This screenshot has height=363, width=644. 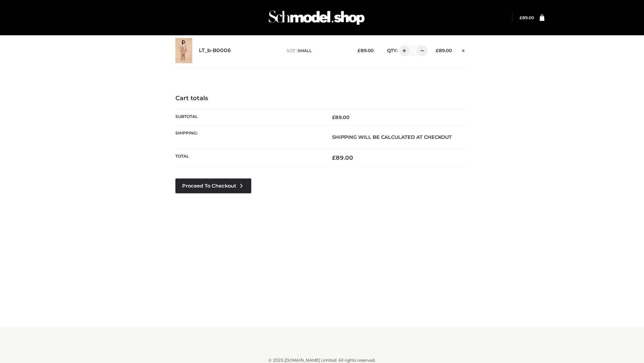 What do you see at coordinates (317, 17) in the screenshot?
I see `img: Schmodel Admin 964` at bounding box center [317, 17].